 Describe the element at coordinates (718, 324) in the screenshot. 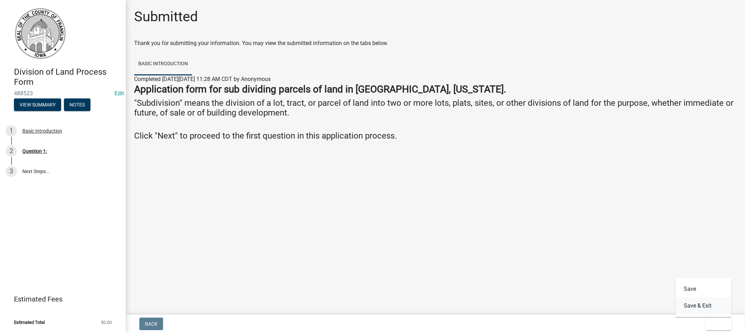

I see `button: Exit` at that location.